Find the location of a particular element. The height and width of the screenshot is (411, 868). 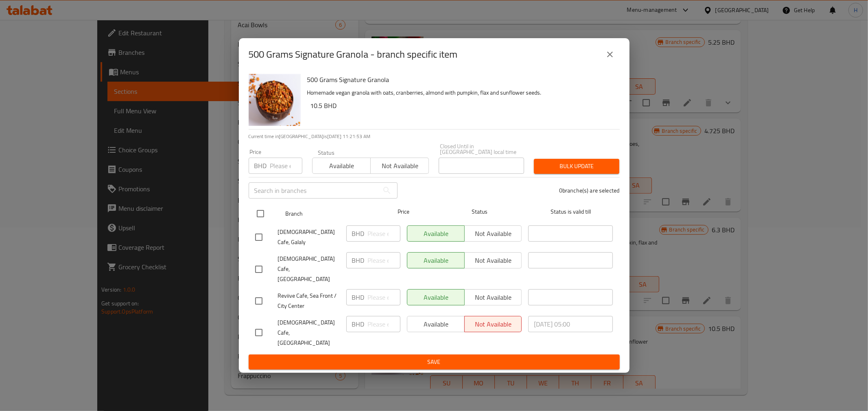

p: 0 branche(s) are selected is located at coordinates (589, 191).